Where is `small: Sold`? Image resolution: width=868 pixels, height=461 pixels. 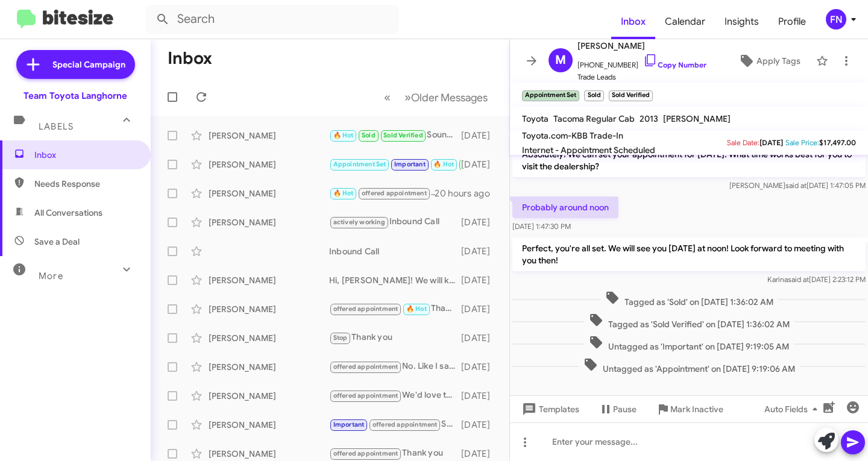 small: Sold is located at coordinates (594, 95).